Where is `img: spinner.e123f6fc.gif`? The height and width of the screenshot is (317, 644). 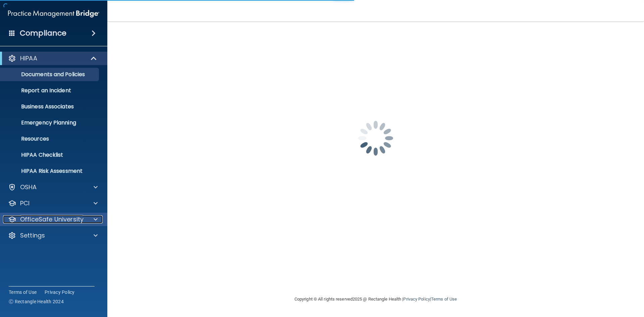 img: spinner.e123f6fc.gif is located at coordinates (376, 138).